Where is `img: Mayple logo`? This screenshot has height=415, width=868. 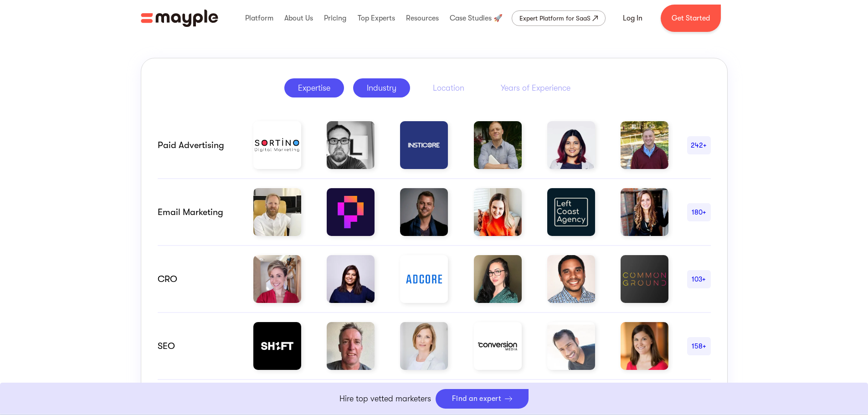
img: Mayple logo is located at coordinates (179, 18).